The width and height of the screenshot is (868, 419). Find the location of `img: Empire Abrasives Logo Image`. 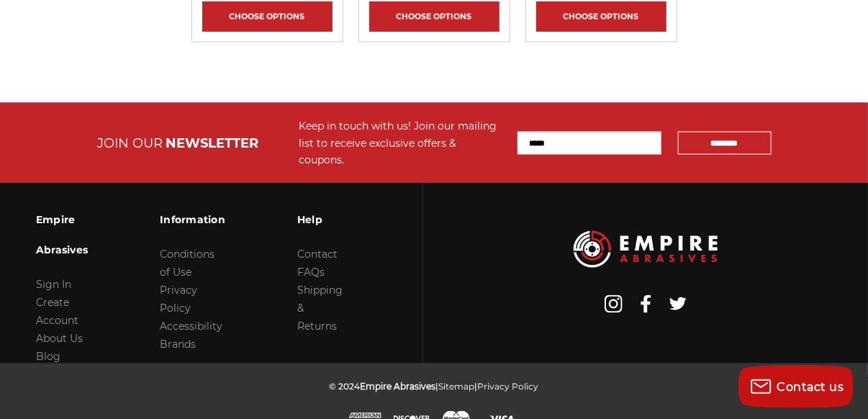

img: Empire Abrasives Logo Image is located at coordinates (645, 249).